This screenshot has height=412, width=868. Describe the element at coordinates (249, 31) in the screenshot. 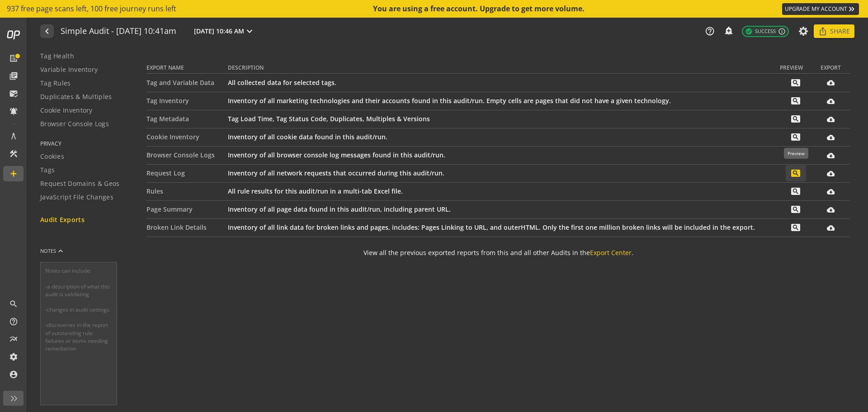

I see `mat-icon: expand_more` at that location.